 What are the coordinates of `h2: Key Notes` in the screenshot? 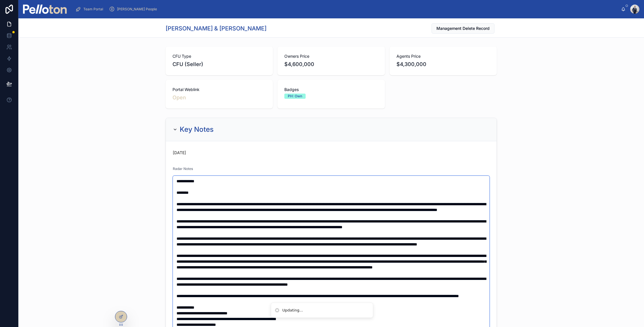 It's located at (197, 130).